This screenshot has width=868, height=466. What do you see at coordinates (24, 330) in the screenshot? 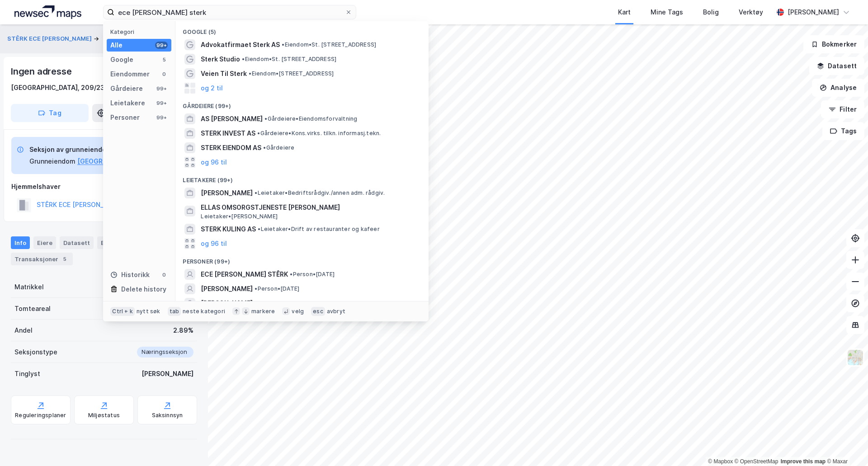
I see `div: Andel` at bounding box center [24, 330].